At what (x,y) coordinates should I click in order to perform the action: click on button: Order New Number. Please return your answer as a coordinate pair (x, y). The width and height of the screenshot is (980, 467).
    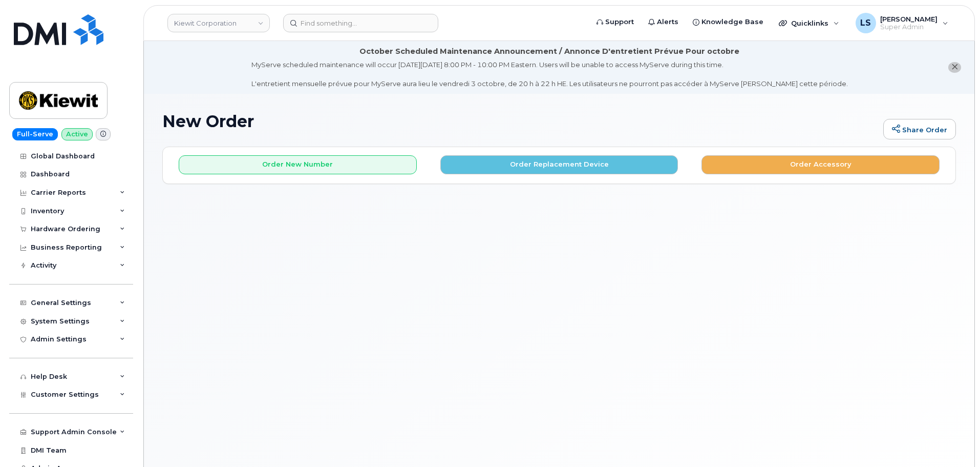
    Looking at the image, I should click on (297, 164).